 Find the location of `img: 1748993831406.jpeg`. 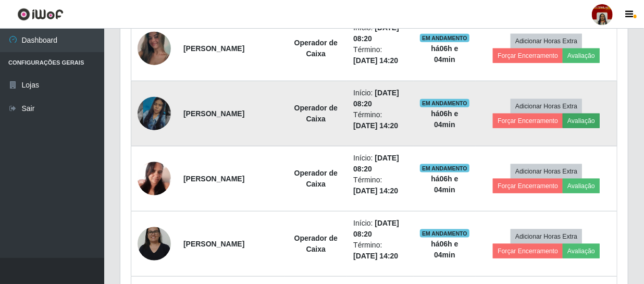

img: 1748993831406.jpeg is located at coordinates (154, 113).